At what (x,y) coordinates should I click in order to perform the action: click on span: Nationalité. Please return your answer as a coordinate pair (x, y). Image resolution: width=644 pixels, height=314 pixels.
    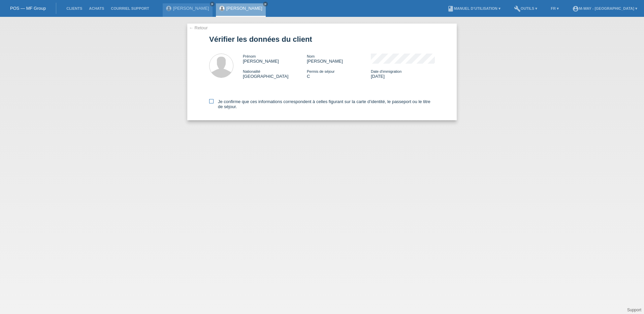
    Looking at the image, I should click on (251, 71).